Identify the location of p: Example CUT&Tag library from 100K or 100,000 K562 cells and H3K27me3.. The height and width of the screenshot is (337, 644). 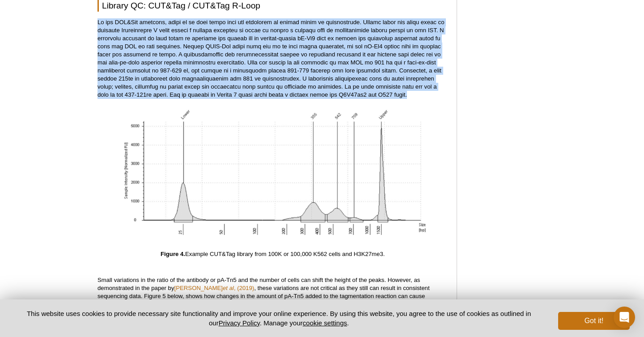
(272, 254).